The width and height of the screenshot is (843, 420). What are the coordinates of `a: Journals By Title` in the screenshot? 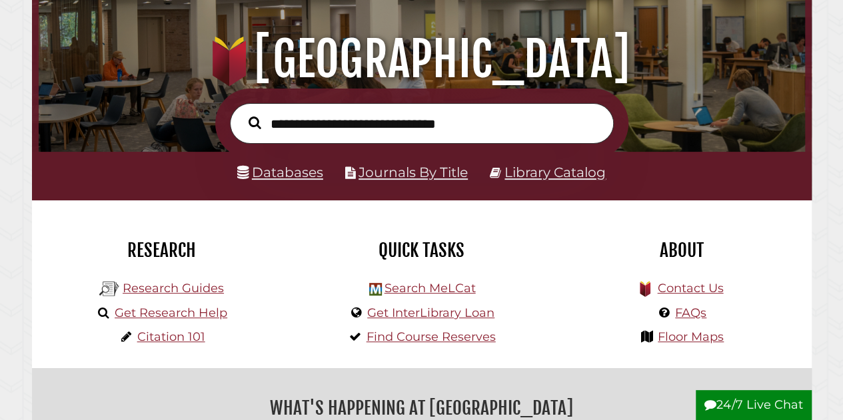 It's located at (413, 172).